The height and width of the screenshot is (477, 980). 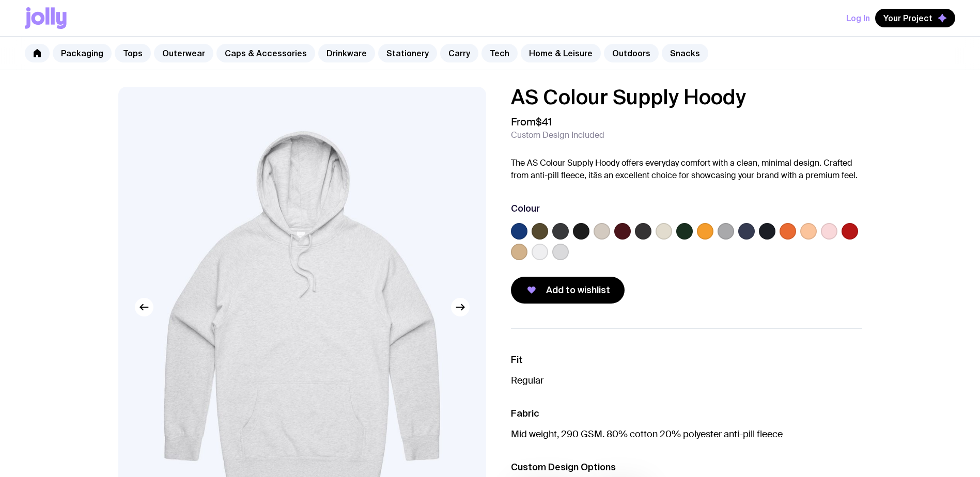 I want to click on a: Tech, so click(x=500, y=53).